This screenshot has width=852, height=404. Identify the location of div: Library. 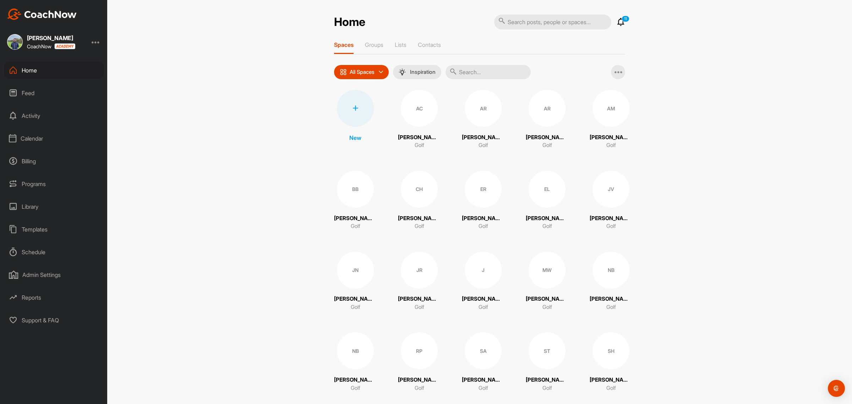
(54, 207).